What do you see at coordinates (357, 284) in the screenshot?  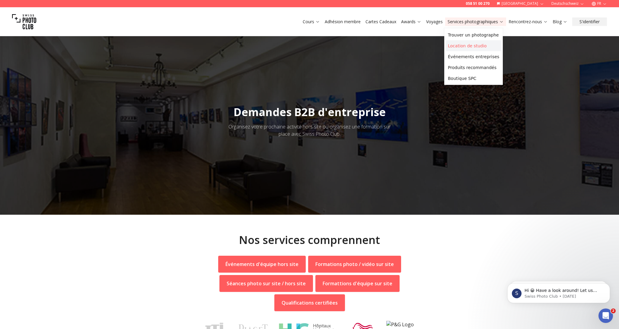 I see `p: Formattions d'équipe sur site` at bounding box center [357, 284].